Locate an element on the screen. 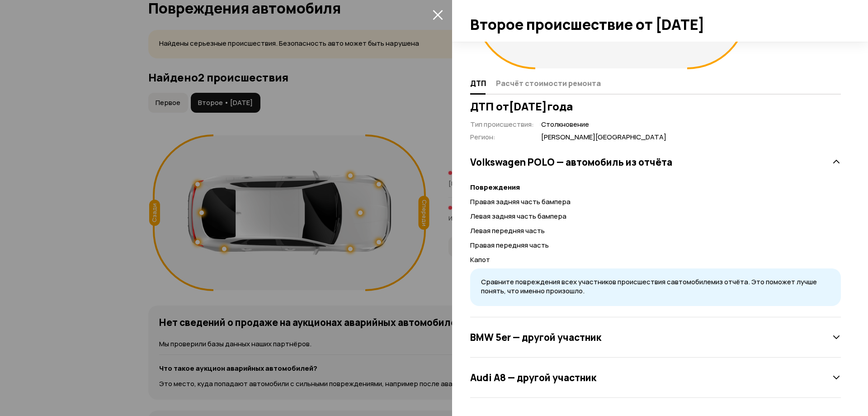 This screenshot has height=416, width=868. p: Левая передняя часть is located at coordinates (656, 231).